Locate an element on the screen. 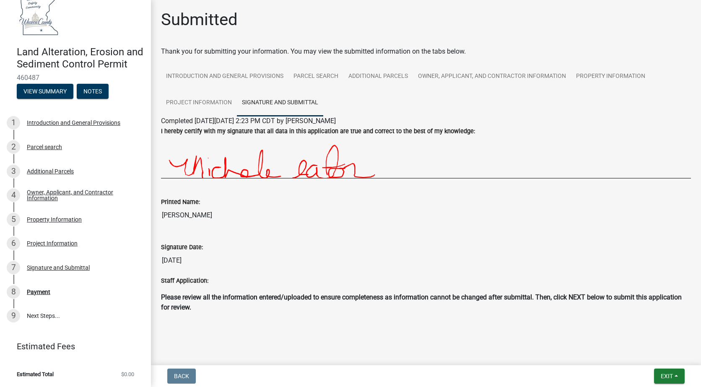  img: jx5CRZhslrAAAAABJRU5ErkJggg== is located at coordinates (344, 157).